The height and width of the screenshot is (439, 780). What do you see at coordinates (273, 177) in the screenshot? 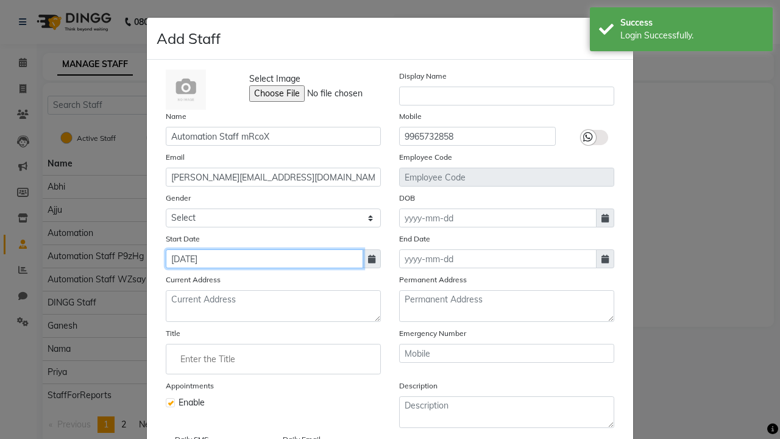
I see `input: Email` at bounding box center [273, 177].